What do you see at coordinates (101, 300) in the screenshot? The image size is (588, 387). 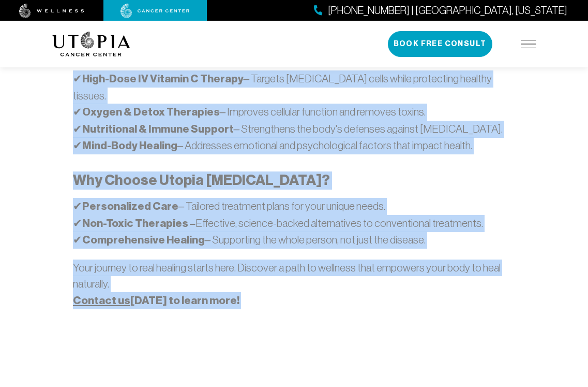 I see `a: Contact us` at bounding box center [101, 300].